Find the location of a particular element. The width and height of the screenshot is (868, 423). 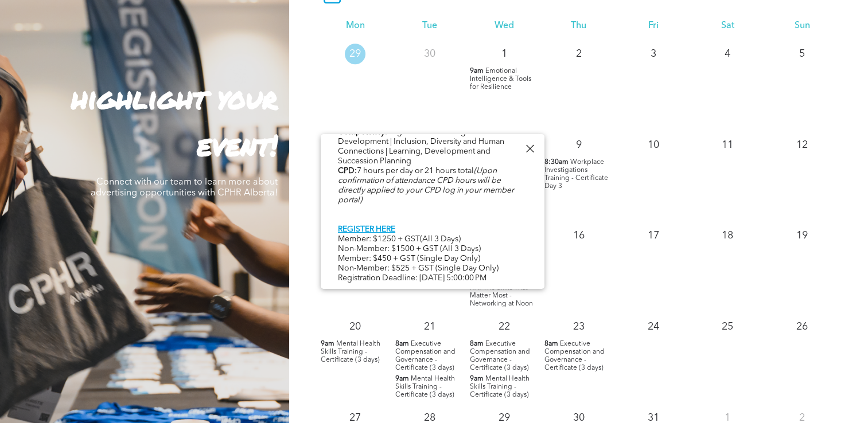

p: 4 is located at coordinates (727, 54).